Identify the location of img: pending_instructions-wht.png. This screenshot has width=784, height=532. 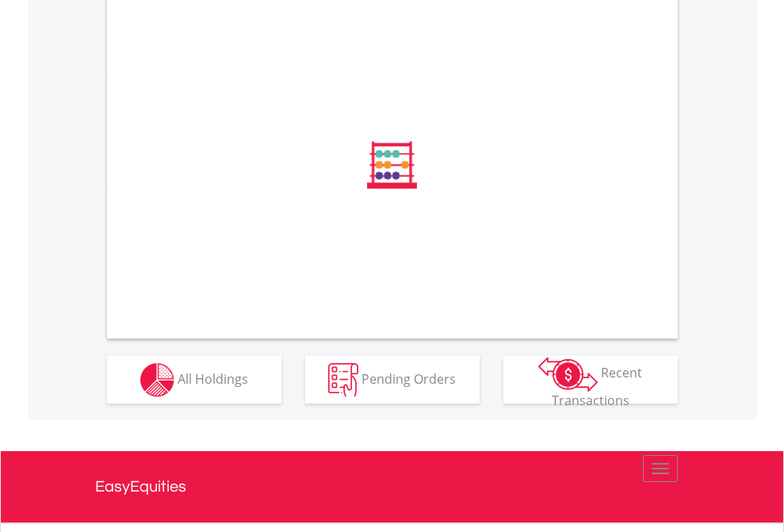
(343, 379).